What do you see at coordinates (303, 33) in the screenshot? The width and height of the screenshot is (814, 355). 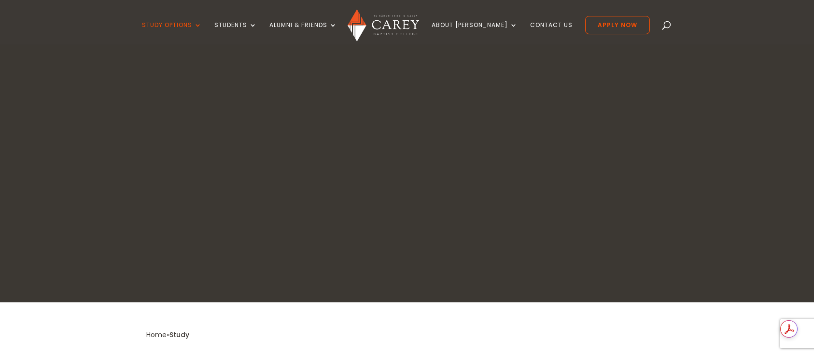 I see `a: Alumni & Friends` at bounding box center [303, 33].